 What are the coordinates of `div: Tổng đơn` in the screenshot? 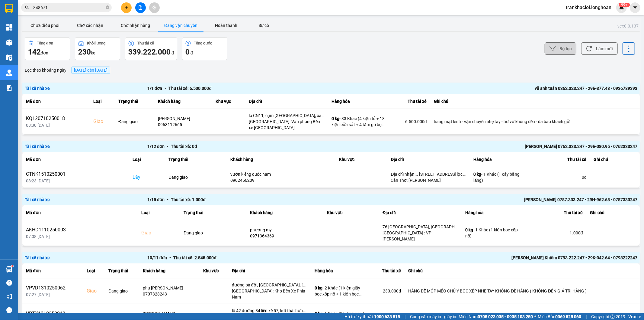 It's located at (45, 43).